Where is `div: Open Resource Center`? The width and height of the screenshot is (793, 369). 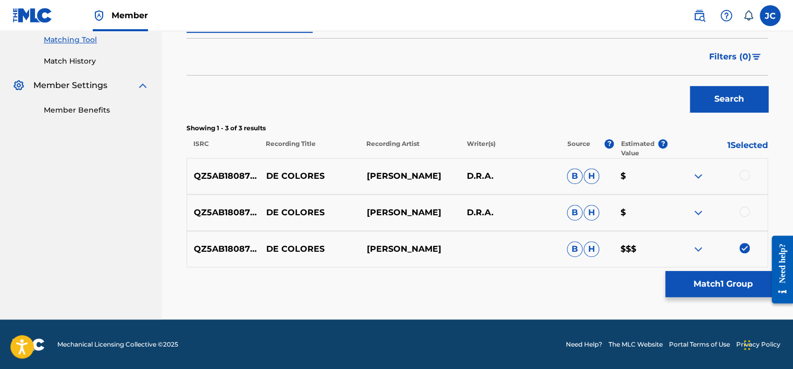
div: Open Resource Center is located at coordinates (18, 42).